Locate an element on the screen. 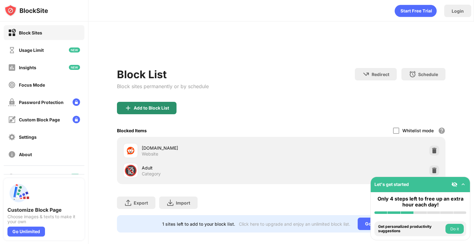  div: Blocked Items is located at coordinates (132, 130).